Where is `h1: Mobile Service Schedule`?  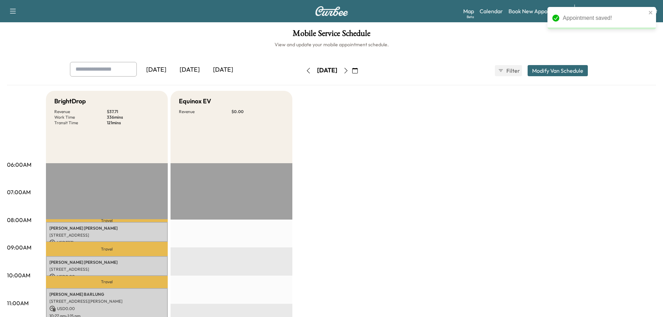 h1: Mobile Service Schedule is located at coordinates (331, 35).